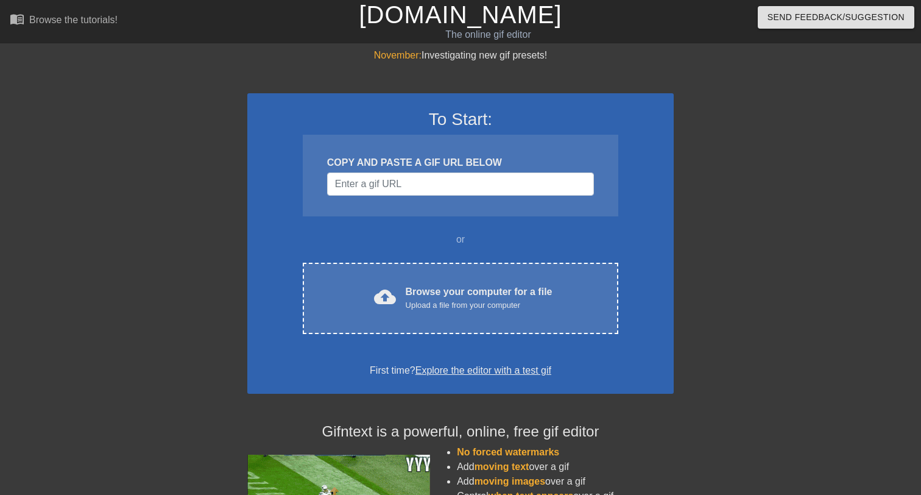 The image size is (921, 495). I want to click on a: Browse the tutorials!, so click(63, 21).